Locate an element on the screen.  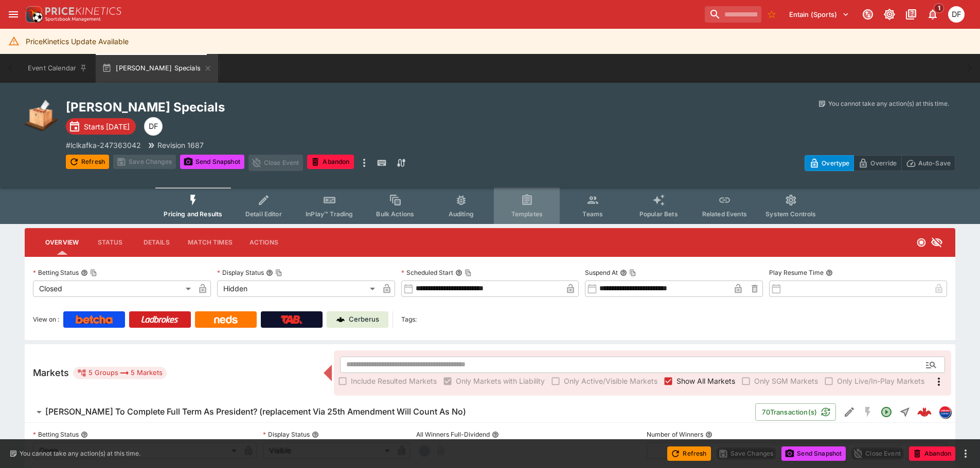
button: Betting Status is located at coordinates (84, 435).